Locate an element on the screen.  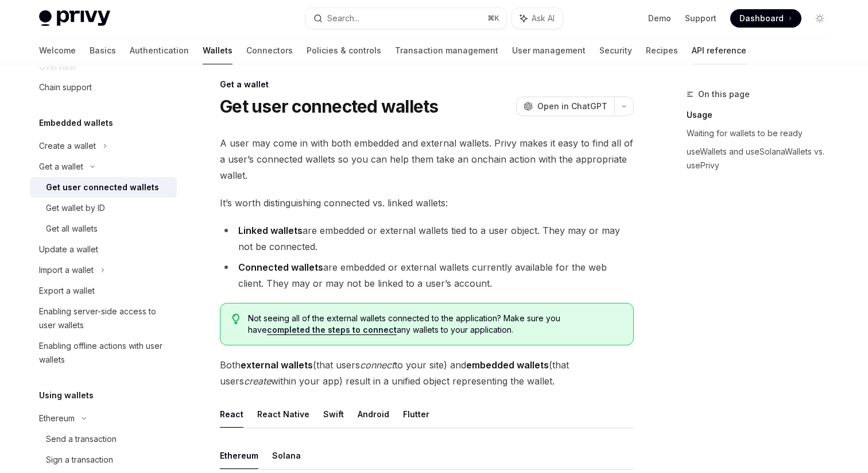
button: Solana is located at coordinates (287, 455).